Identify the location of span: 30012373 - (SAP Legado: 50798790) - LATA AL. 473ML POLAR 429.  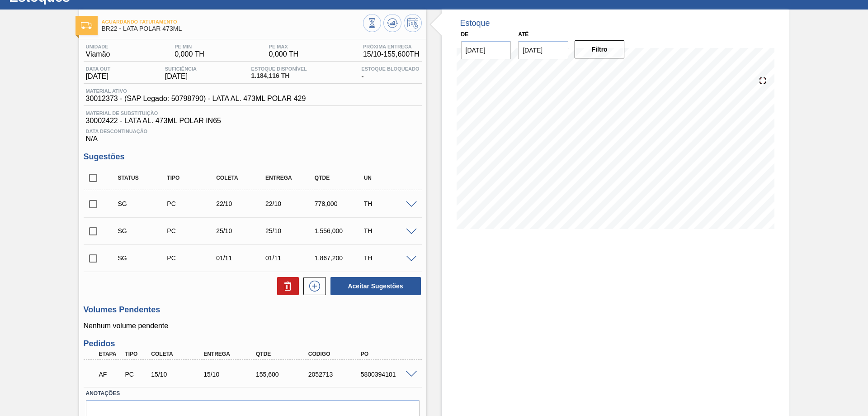
(196, 99).